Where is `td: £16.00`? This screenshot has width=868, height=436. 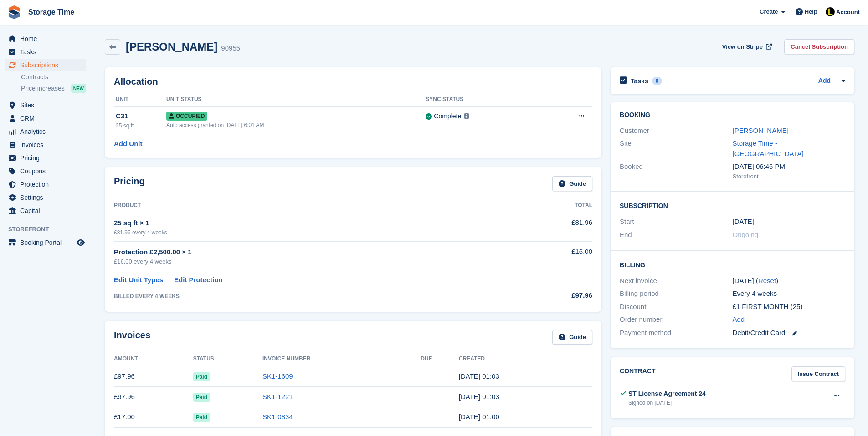
td: £16.00 is located at coordinates (554, 256).